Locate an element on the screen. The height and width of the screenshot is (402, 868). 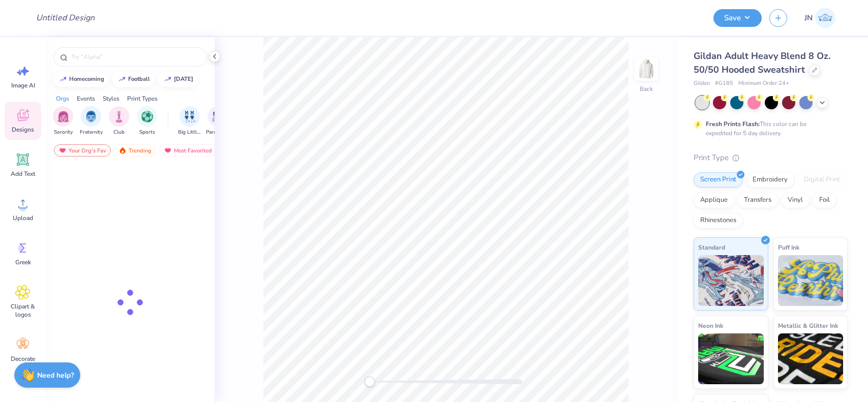
img: Sports Image is located at coordinates (147, 116).